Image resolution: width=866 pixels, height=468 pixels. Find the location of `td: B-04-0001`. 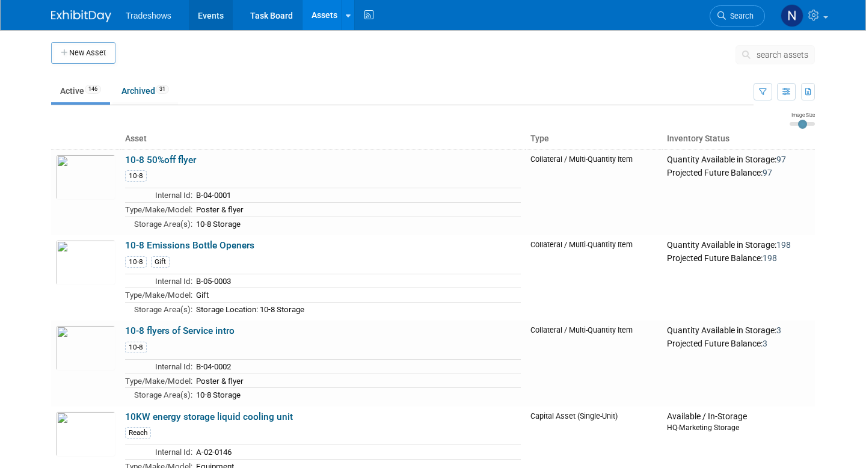

td: B-04-0001 is located at coordinates (356, 195).